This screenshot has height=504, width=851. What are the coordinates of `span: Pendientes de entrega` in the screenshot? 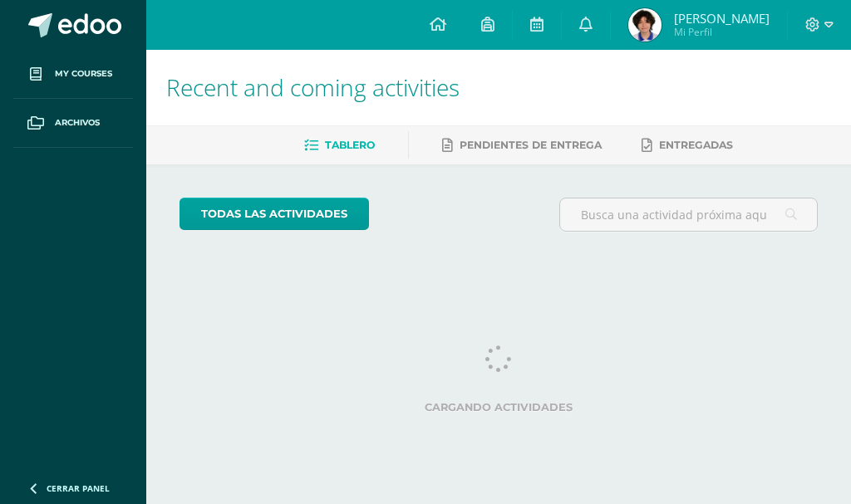 It's located at (531, 145).